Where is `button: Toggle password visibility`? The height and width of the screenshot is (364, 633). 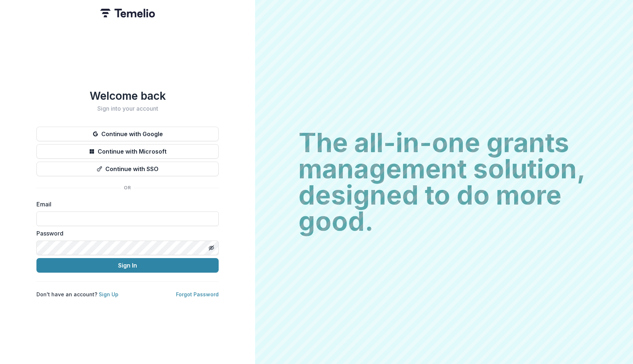 button: Toggle password visibility is located at coordinates (211, 248).